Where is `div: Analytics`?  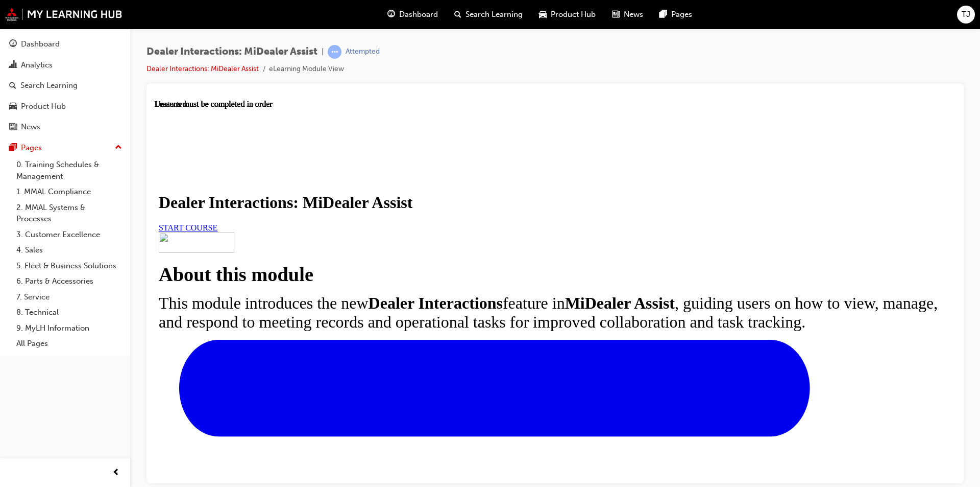
div: Analytics is located at coordinates (37, 65).